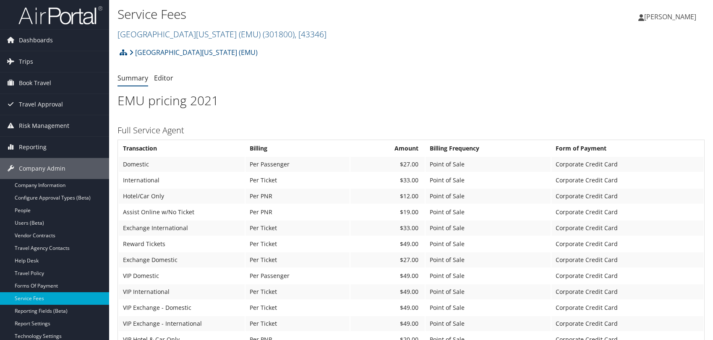  Describe the element at coordinates (488, 149) in the screenshot. I see `th: Billing Frequency` at that location.